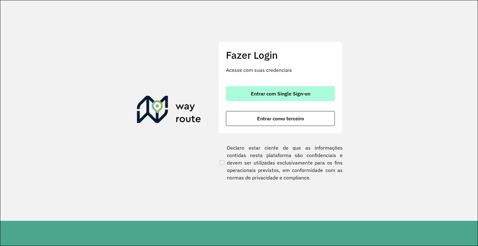 The image size is (478, 246). What do you see at coordinates (169, 111) in the screenshot?
I see `img: Roteirizador AmbevTech` at bounding box center [169, 111].